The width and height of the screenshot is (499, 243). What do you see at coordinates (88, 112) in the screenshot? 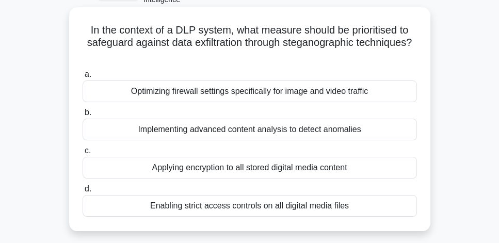
I see `span: b.` at bounding box center [88, 112].